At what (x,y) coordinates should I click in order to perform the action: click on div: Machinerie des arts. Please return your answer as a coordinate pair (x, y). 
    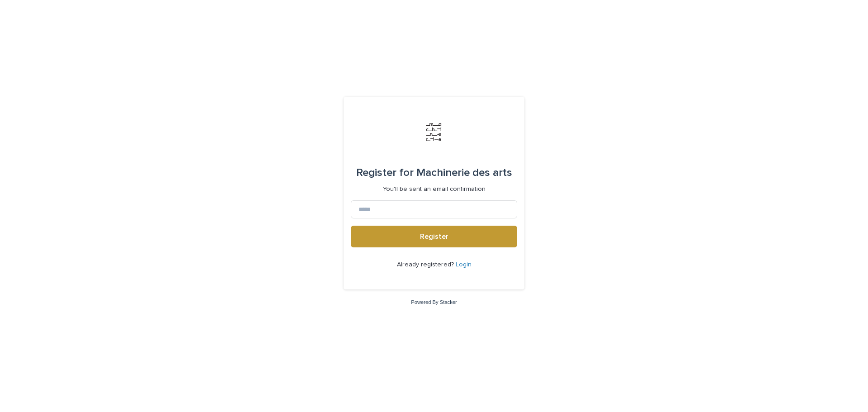
    Looking at the image, I should click on (434, 173).